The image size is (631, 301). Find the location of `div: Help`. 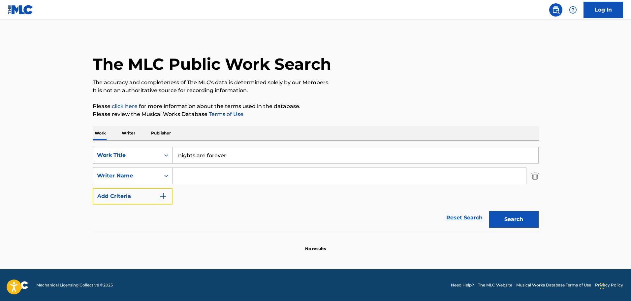

div: Help is located at coordinates (573, 10).